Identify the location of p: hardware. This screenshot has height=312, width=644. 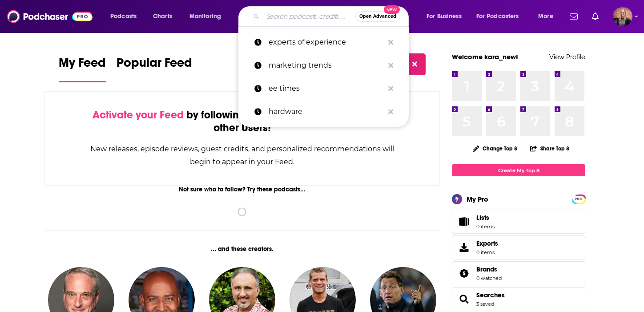
(326, 112).